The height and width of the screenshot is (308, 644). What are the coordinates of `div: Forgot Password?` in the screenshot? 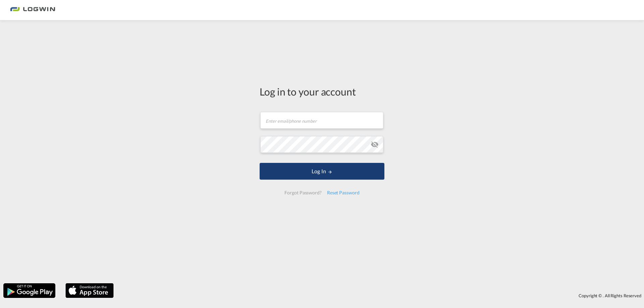 It's located at (303, 193).